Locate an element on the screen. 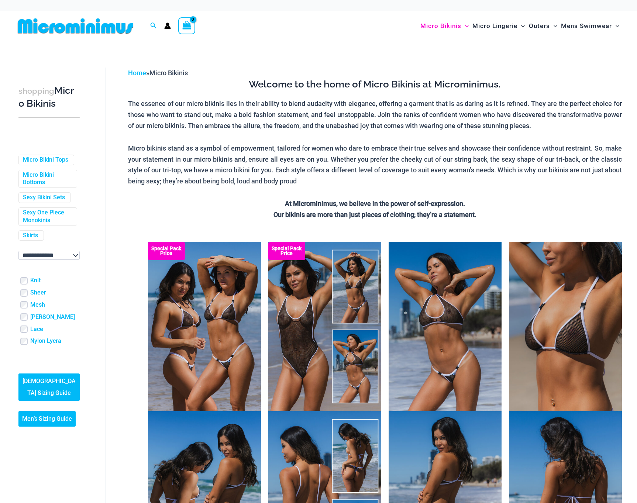  a: OutersMenu ToggleMenu Toggle is located at coordinates (543, 26).